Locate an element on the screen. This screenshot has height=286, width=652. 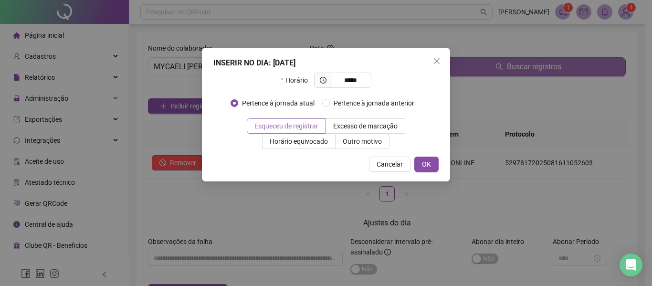
span: Excesso de marcação is located at coordinates (365, 126).